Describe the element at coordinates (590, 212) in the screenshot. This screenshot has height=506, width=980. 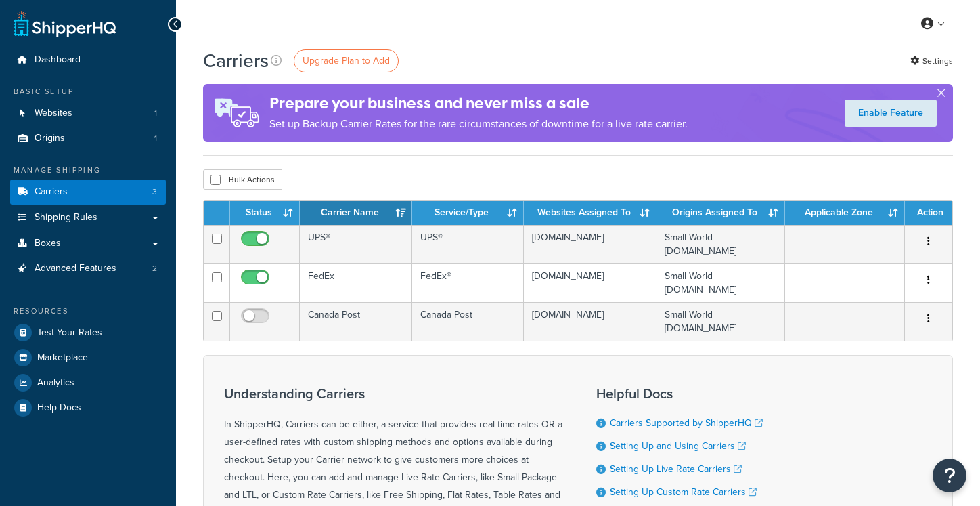
I see `th: Websites Assigned To: activate to sort column ascending` at that location.